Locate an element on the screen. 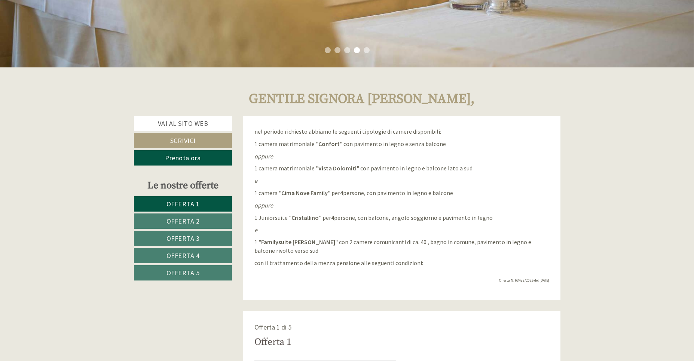  p: 1 Juniorsuite " " per persone, con balcone, angolo soggiorno e pavimento in legno is located at coordinates (402, 217).